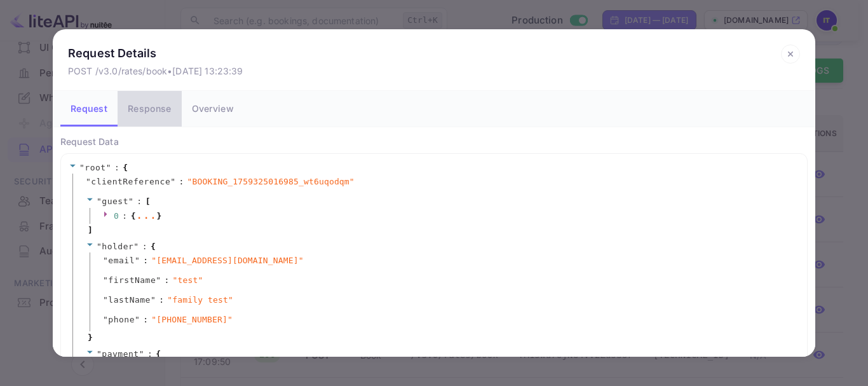  Describe the element at coordinates (89, 109) in the screenshot. I see `button: Request` at that location.